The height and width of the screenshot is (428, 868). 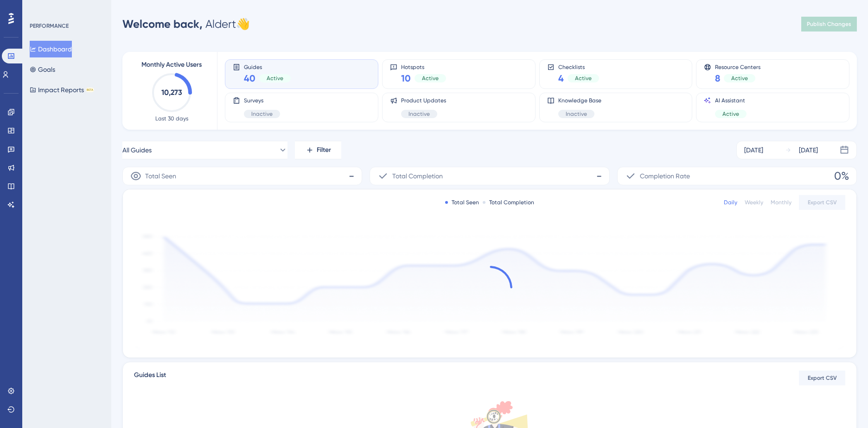 I want to click on span: Product Updates, so click(x=423, y=101).